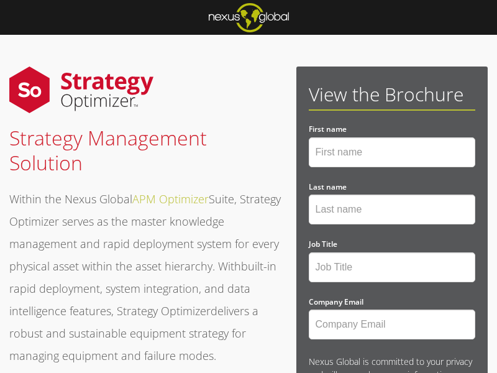 Image resolution: width=497 pixels, height=373 pixels. I want to click on span: Job Title, so click(323, 243).